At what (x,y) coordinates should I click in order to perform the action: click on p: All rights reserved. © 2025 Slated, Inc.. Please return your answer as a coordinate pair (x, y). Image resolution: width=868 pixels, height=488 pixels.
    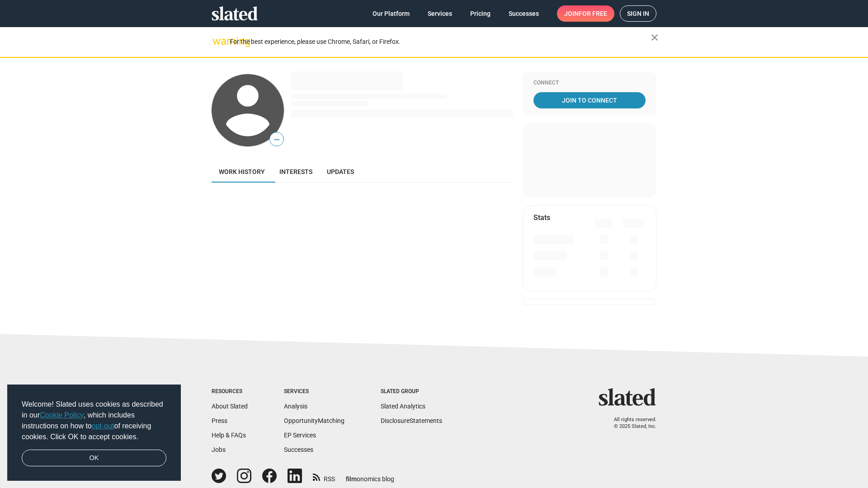
    Looking at the image, I should click on (630, 423).